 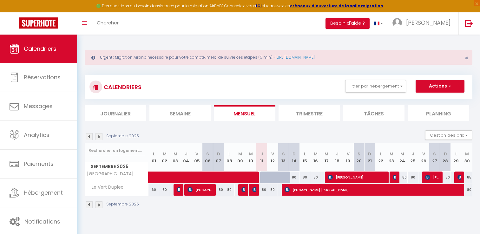 What do you see at coordinates (105, 187) in the screenshot?
I see `span: Le Vert Duplex` at bounding box center [105, 187].